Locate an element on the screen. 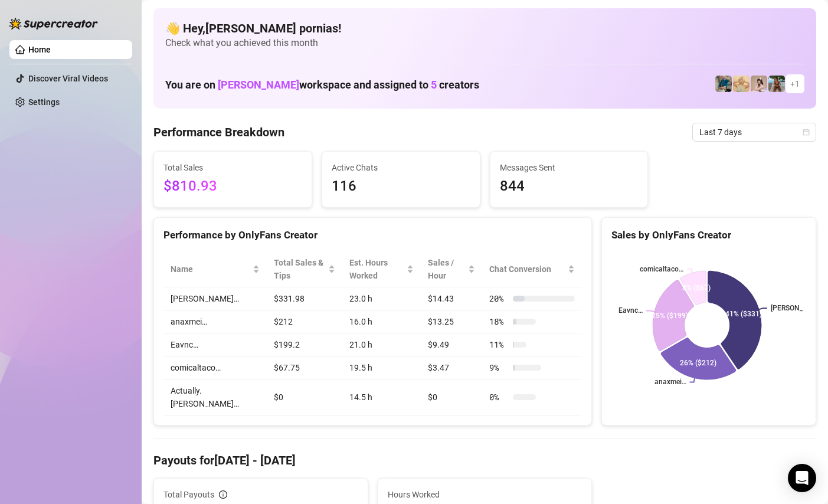 This screenshot has height=504, width=828. td: $13.25 is located at coordinates (452, 321).